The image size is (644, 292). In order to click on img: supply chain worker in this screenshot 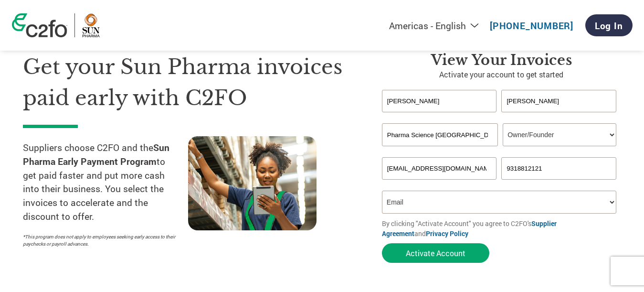, I will do `click(252, 183)`.